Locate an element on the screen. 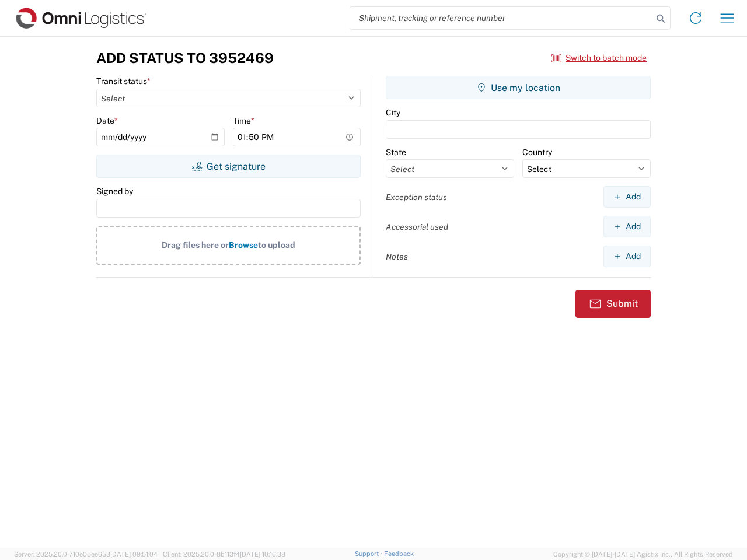 The height and width of the screenshot is (560, 747). h3: Add Status to 3952469 is located at coordinates (185, 58).